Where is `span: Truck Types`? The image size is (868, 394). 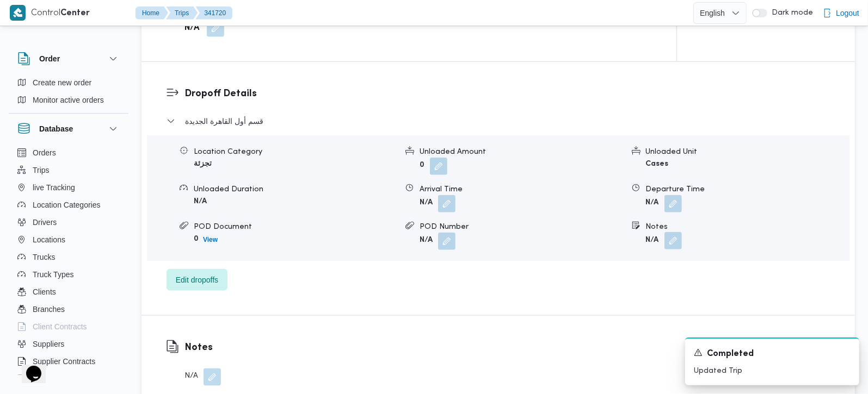 span: Truck Types is located at coordinates (52, 275).